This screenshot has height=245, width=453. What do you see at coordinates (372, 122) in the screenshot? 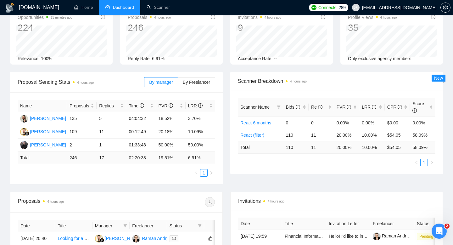
I see `td: 0.00%` at bounding box center [372, 122].